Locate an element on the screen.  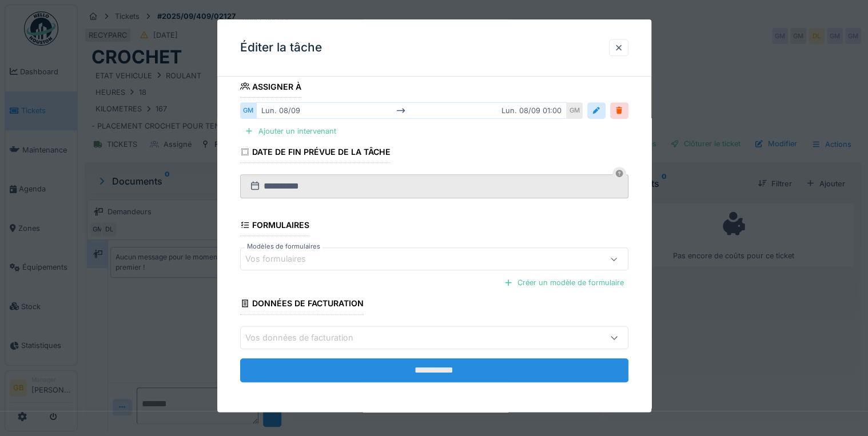
div: Vos formulaires is located at coordinates (283, 260).